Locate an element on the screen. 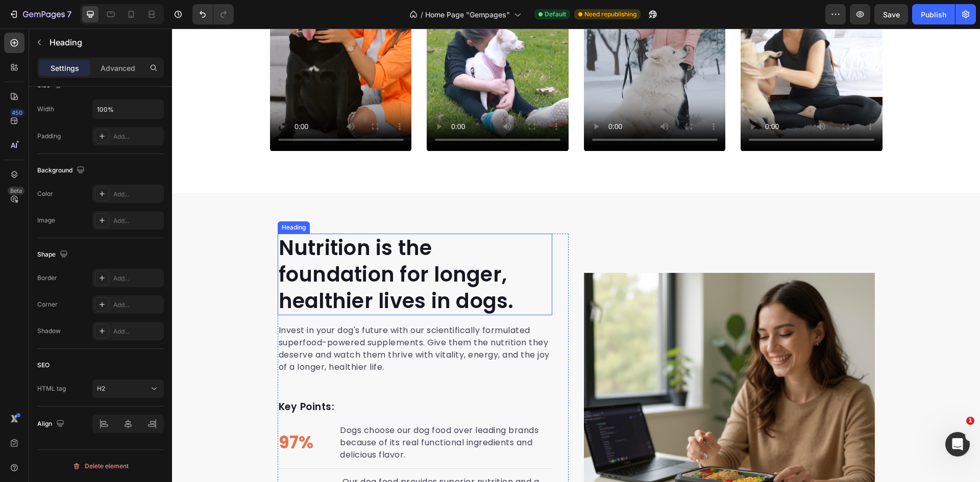 The image size is (980, 482). button: H2 is located at coordinates (128, 389).